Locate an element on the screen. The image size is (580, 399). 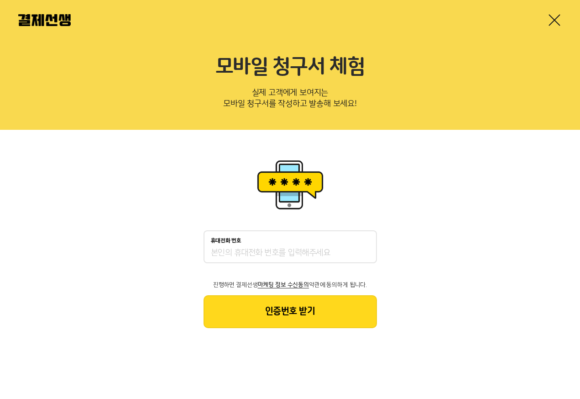
input: 휴대전화 번호 is located at coordinates (290, 253).